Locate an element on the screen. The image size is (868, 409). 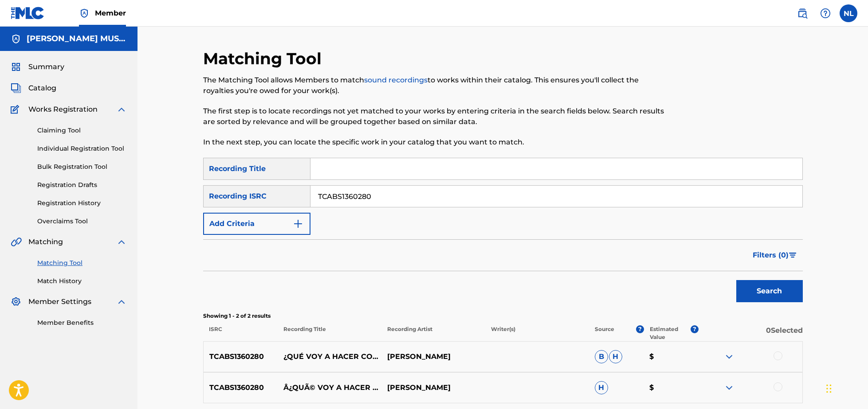
a: Bulk Registration Tool is located at coordinates (82, 167).